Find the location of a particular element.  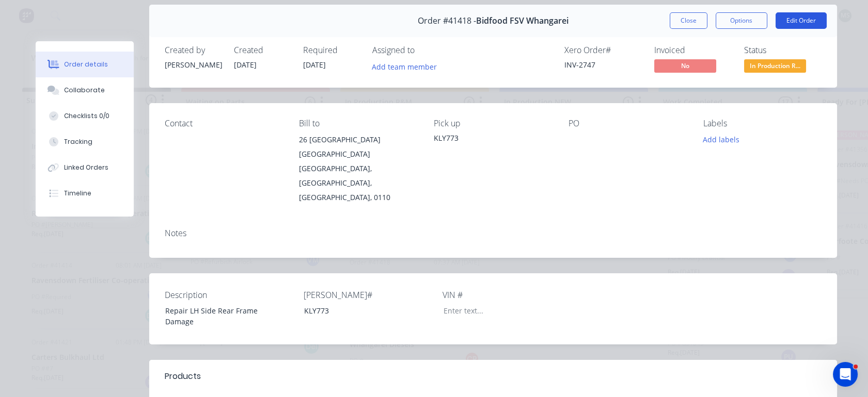

label: Description is located at coordinates (229, 295).